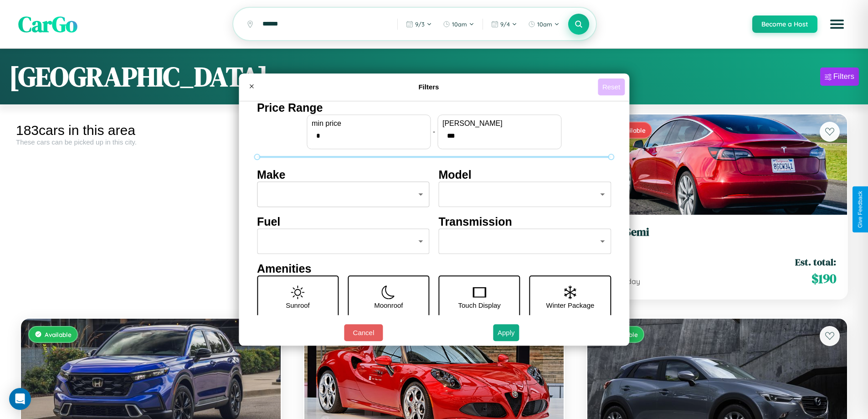  What do you see at coordinates (479, 304) in the screenshot?
I see `p: Touch Display` at bounding box center [479, 304].